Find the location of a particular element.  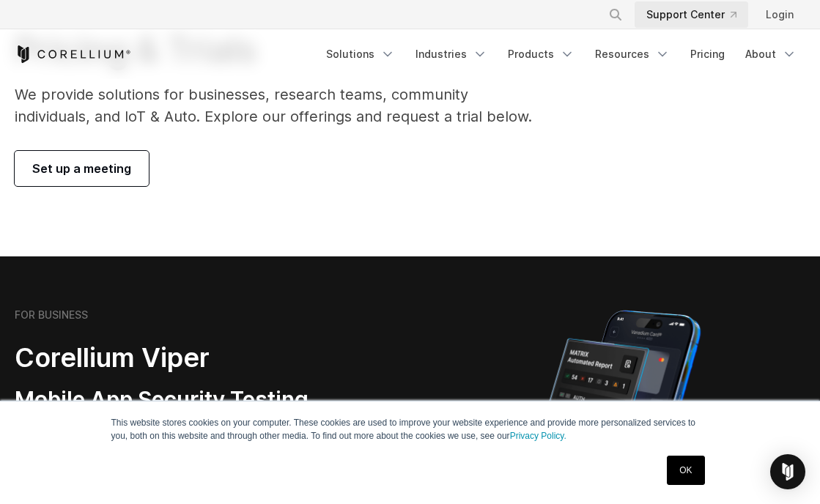

p: This website stores cookies on your computer. These cookies are used to improve your website expe... is located at coordinates (410, 429).